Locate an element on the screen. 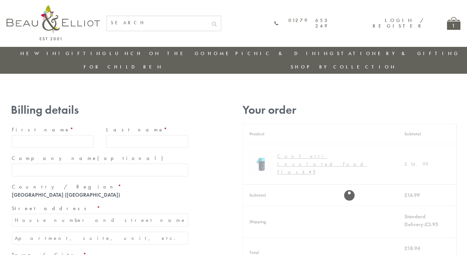  a: Home is located at coordinates (221, 53).